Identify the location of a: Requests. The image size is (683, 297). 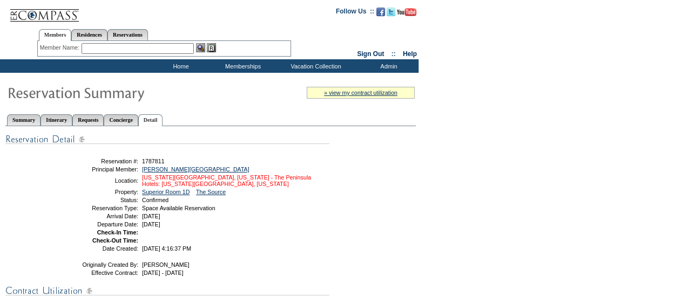
(88, 120).